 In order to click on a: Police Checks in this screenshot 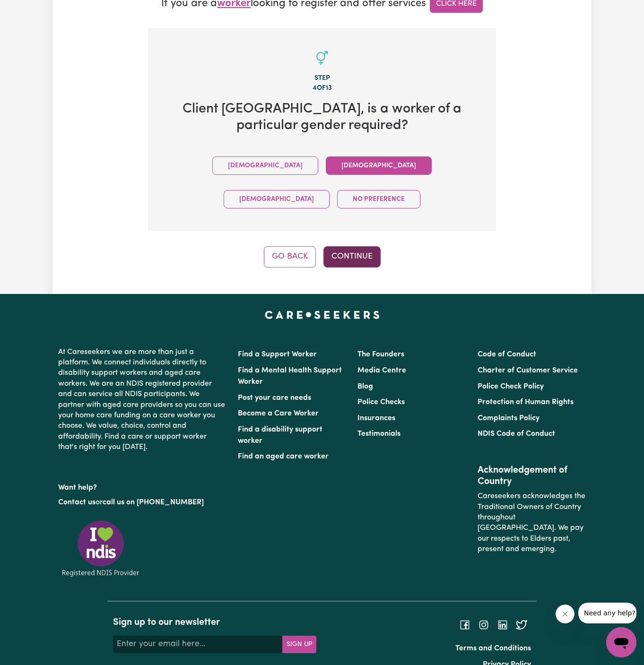, I will do `click(381, 402)`.